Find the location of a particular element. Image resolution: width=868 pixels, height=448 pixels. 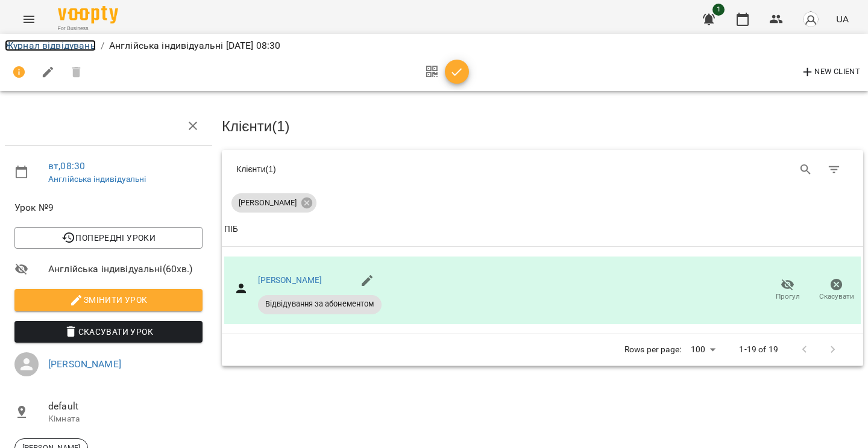

button: Menu is located at coordinates (29, 19).